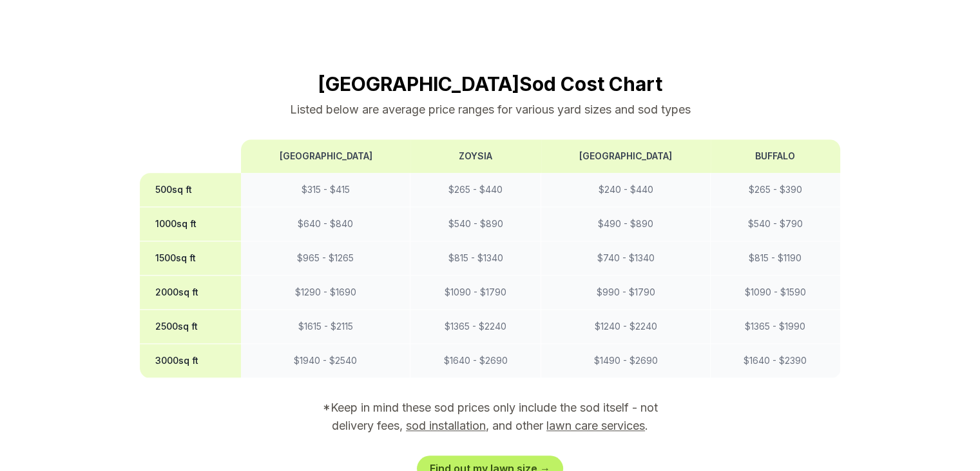 Image resolution: width=980 pixels, height=471 pixels. I want to click on td: $ 1940 - $ 2540, so click(326, 360).